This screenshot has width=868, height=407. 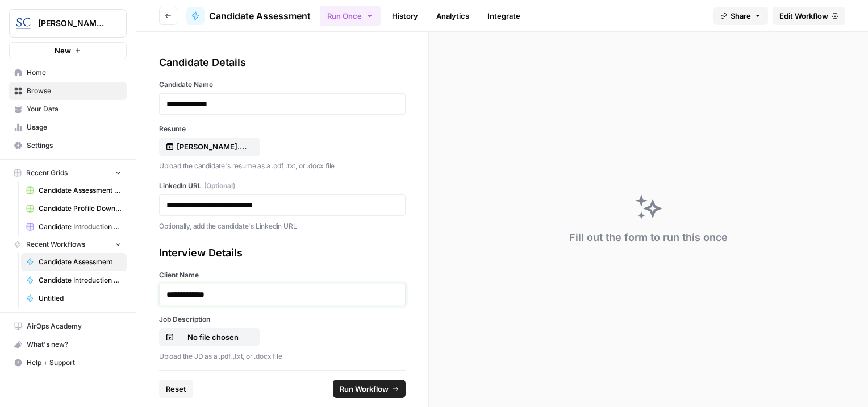 What do you see at coordinates (74, 280) in the screenshot?
I see `a: Candidate Introduction and Profile` at bounding box center [74, 280].